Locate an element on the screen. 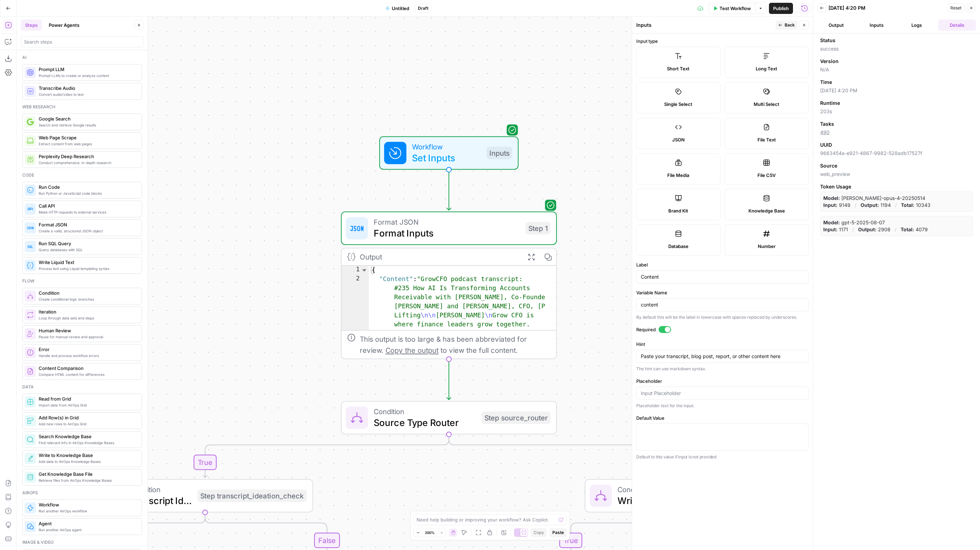  span: Tasks is located at coordinates (827, 124).